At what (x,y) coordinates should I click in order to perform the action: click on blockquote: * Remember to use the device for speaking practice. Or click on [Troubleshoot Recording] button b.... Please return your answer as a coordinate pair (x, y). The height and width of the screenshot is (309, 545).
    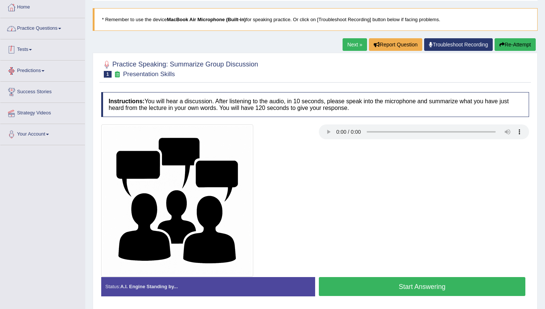
    Looking at the image, I should click on (315, 19).